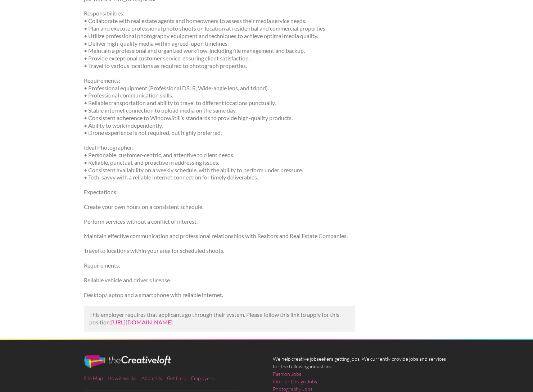 The width and height of the screenshot is (533, 392). Describe the element at coordinates (219, 251) in the screenshot. I see `p: Travel to locations within your area for scheduled shoots.` at that location.